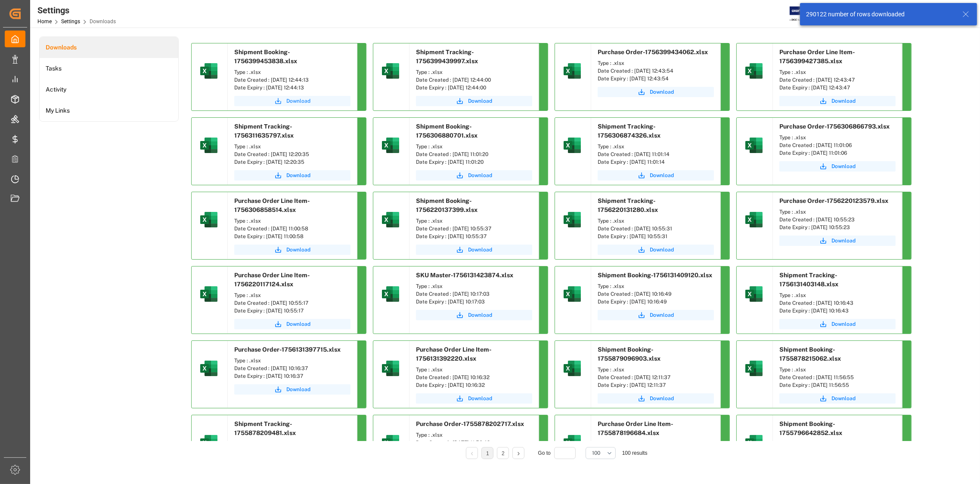 Image resolution: width=980 pixels, height=484 pixels. Describe the element at coordinates (446, 131) in the screenshot. I see `span: Shipment Booking-1756306880701.xlsx` at that location.